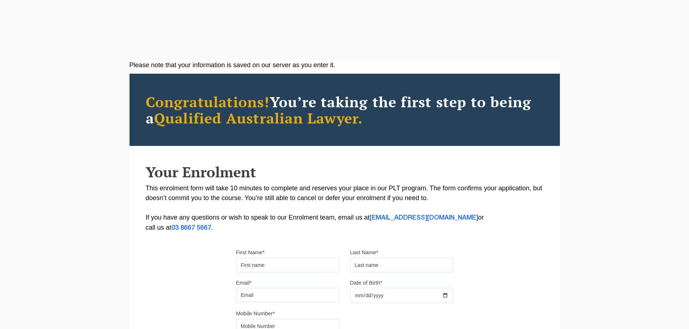 Image resolution: width=689 pixels, height=329 pixels. Describe the element at coordinates (259, 118) in the screenshot. I see `span: Qualified Australian Lawyer.` at that location.